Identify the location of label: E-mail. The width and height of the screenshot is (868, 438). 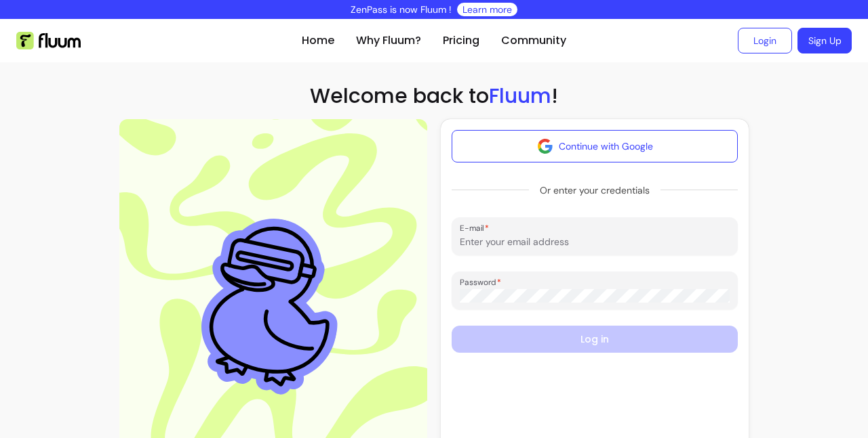
(476, 228).